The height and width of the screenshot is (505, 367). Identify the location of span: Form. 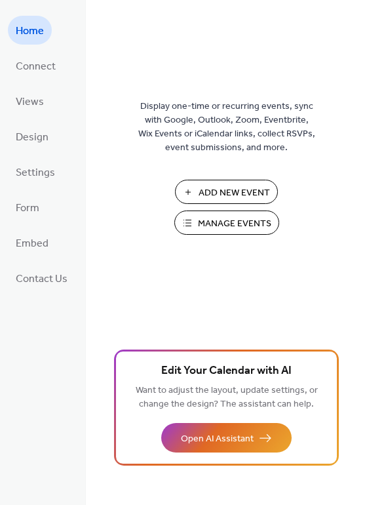
(28, 209).